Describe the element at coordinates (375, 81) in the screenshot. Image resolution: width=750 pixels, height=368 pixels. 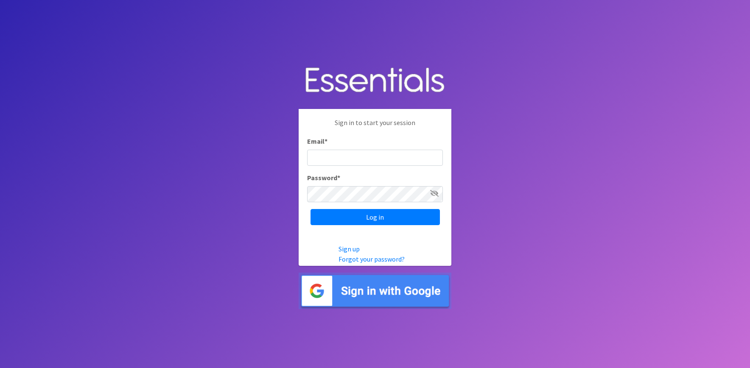
I see `img: Human Essentials` at that location.